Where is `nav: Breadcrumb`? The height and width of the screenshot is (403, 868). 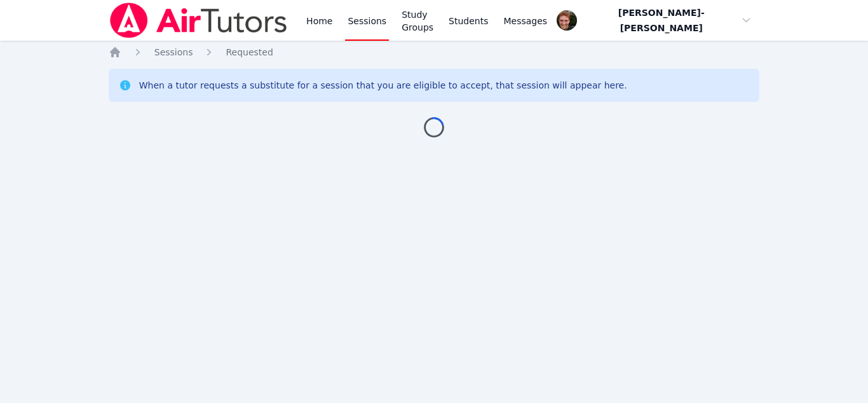 nav: Breadcrumb is located at coordinates (434, 52).